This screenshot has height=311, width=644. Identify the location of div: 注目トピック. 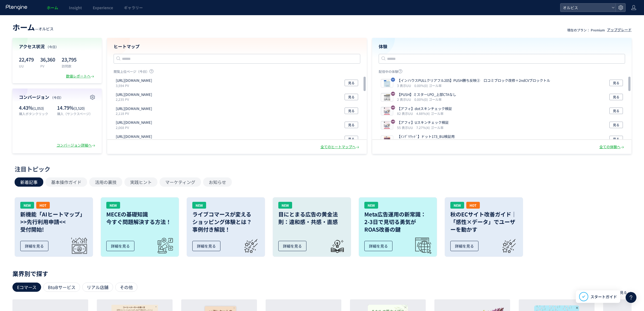
(320, 169).